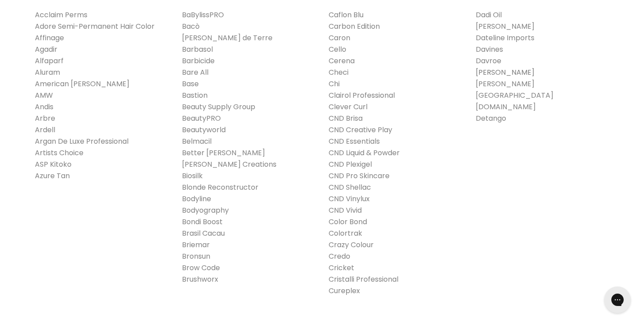 This screenshot has height=325, width=644. I want to click on a: Cricket, so click(341, 267).